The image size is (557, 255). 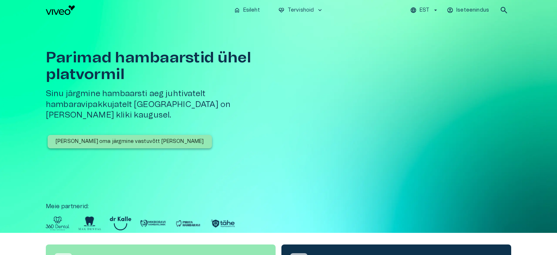 What do you see at coordinates (251, 10) in the screenshot?
I see `p: Esileht` at bounding box center [251, 10].